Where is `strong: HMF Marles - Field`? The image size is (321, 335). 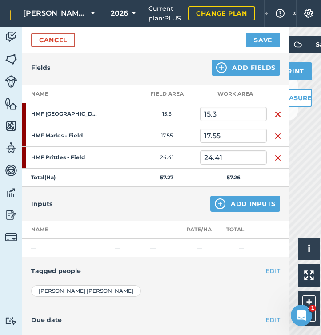 strong: HMF Marles - Field is located at coordinates (66, 136).